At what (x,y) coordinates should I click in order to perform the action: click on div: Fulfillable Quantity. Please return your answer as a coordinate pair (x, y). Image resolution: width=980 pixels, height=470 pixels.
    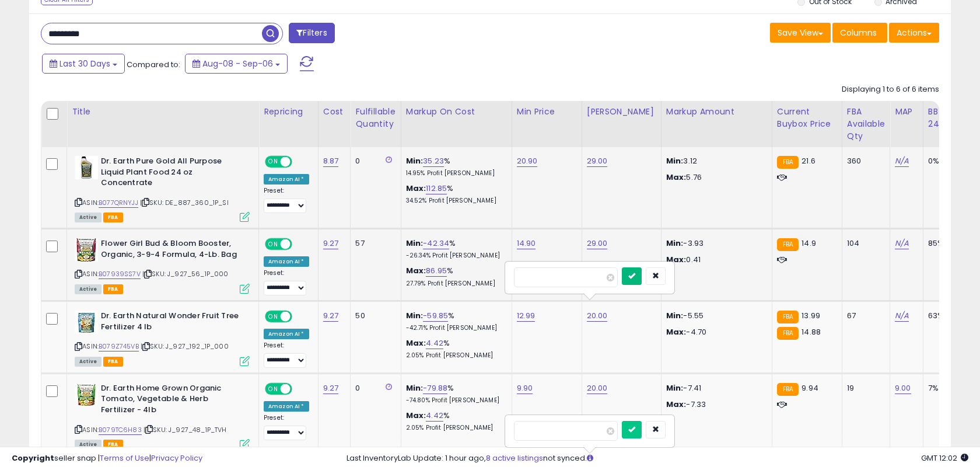
    Looking at the image, I should click on (375, 118).